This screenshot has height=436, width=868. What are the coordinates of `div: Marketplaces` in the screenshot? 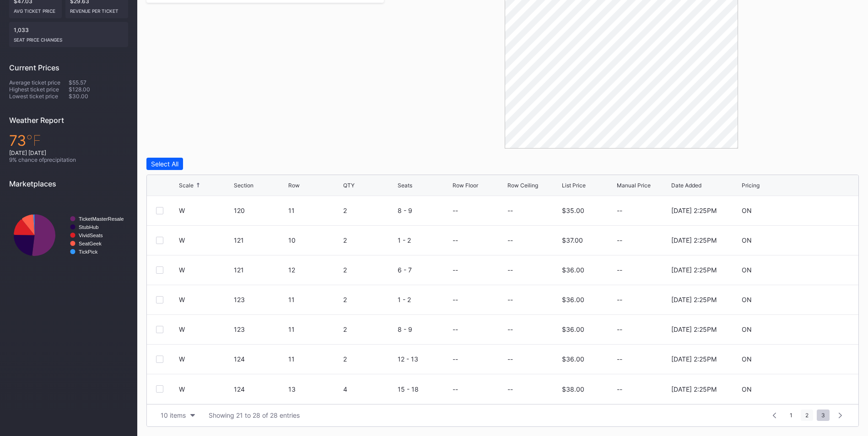 It's located at (68, 184).